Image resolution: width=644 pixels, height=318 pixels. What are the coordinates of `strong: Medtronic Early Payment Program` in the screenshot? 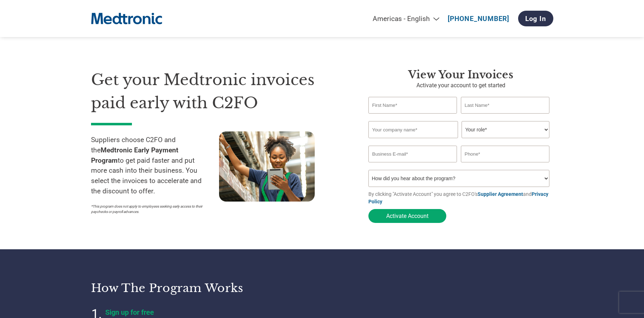 It's located at (135, 155).